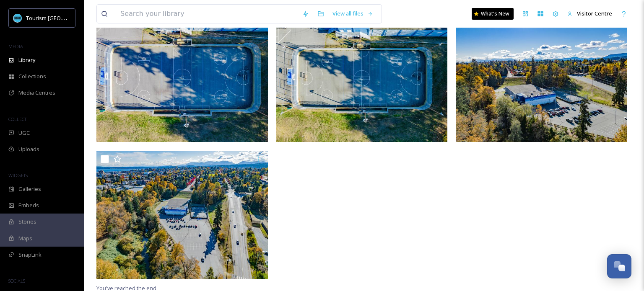 The image size is (644, 291). What do you see at coordinates (493, 14) in the screenshot?
I see `a: What's New` at bounding box center [493, 14].